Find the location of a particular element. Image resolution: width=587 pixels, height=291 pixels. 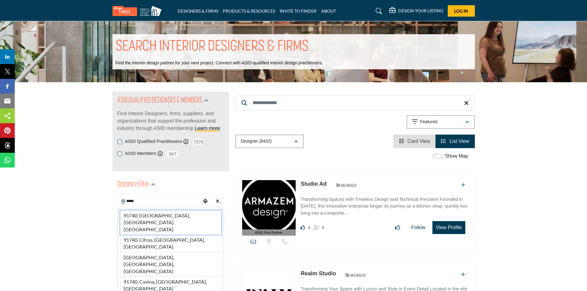

span: 9 is located at coordinates (323, 227).